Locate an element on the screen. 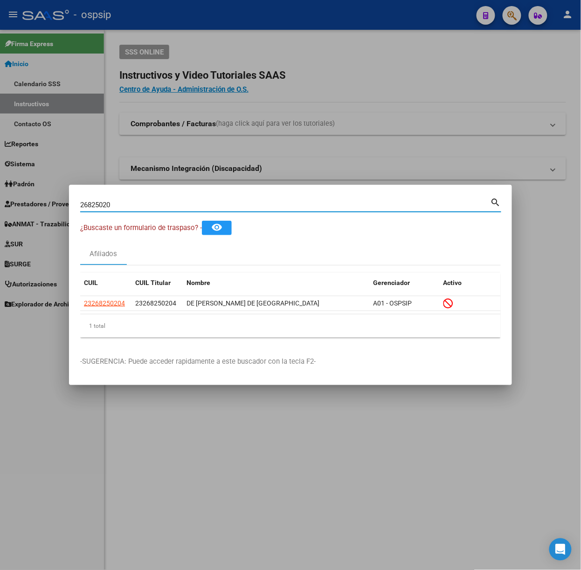 The height and width of the screenshot is (570, 581). datatable-header-cell: Nombre is located at coordinates (276, 283).